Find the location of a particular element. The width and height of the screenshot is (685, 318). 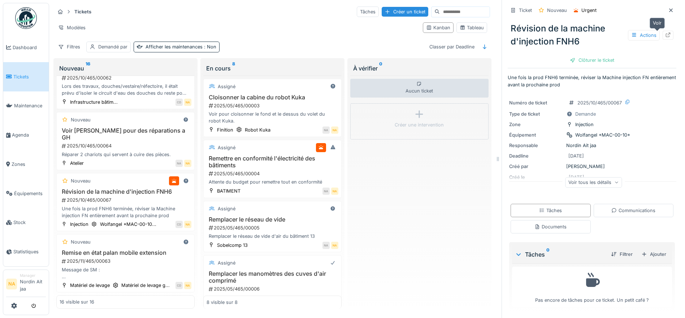

div: Demande is located at coordinates (585, 114).